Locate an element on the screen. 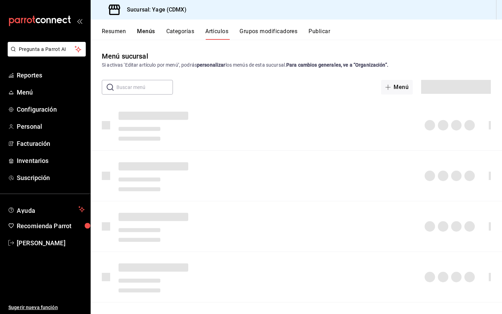  button: open_drawer_menu is located at coordinates (79, 21).